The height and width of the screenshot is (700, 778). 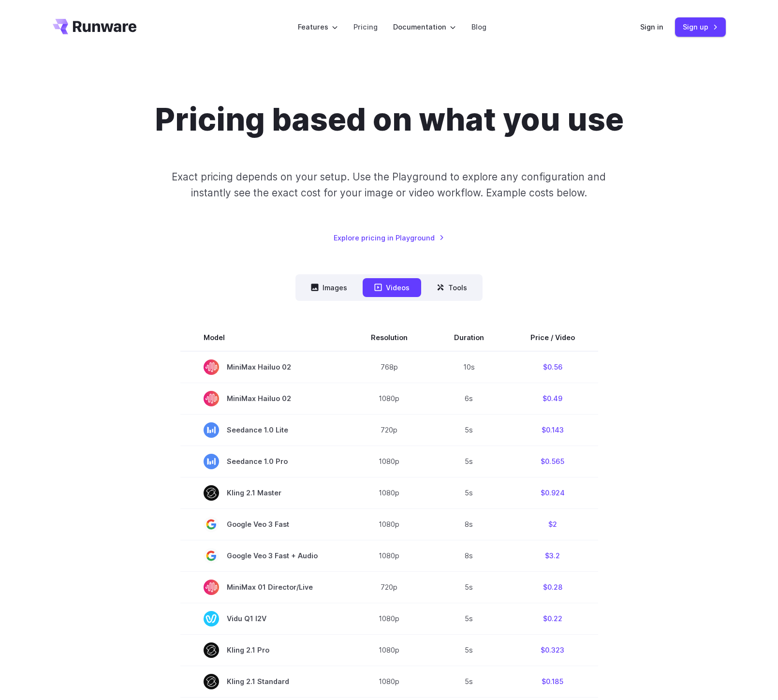 What do you see at coordinates (264, 430) in the screenshot?
I see `span: Seedance 1.0 Lite` at bounding box center [264, 430].